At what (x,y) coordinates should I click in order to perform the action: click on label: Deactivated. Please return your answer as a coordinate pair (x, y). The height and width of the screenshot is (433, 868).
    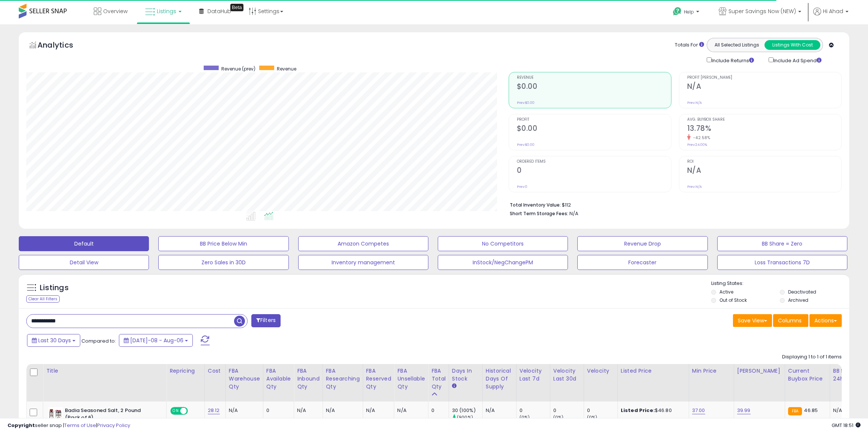
    Looking at the image, I should click on (802, 291).